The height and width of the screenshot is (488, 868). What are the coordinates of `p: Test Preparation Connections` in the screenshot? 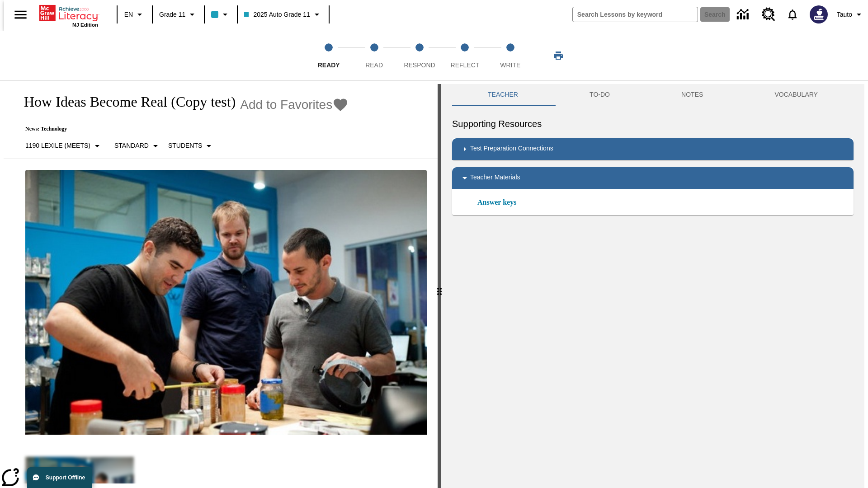 It's located at (512, 150).